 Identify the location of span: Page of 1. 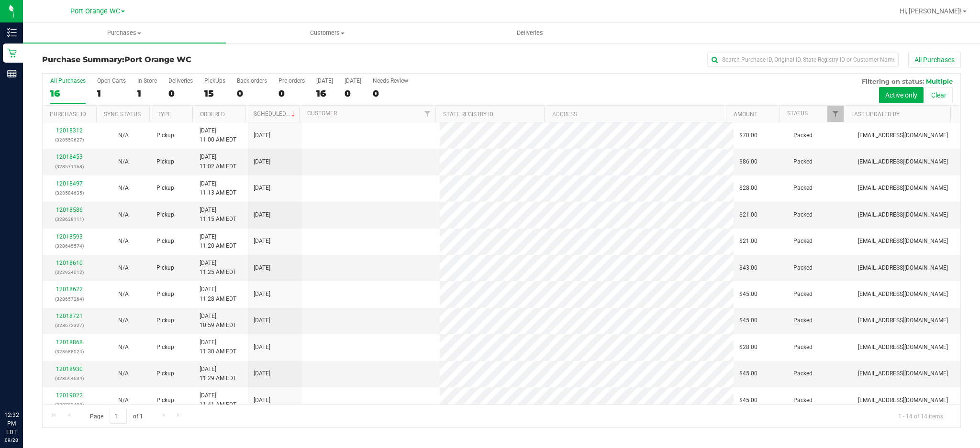
(116, 416).